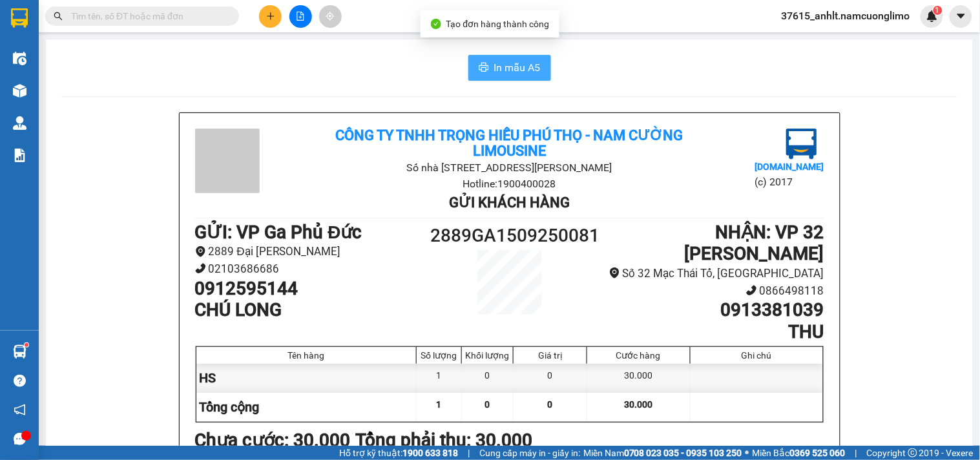  Describe the element at coordinates (313, 268) in the screenshot. I see `li: 02103686686` at that location.